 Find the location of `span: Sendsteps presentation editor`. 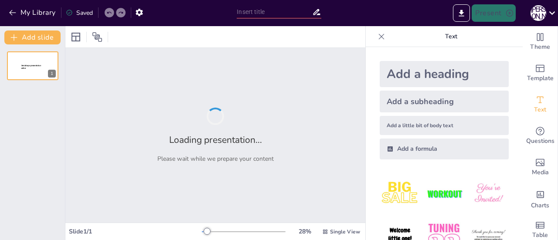

span: Sendsteps presentation editor is located at coordinates (31, 67).